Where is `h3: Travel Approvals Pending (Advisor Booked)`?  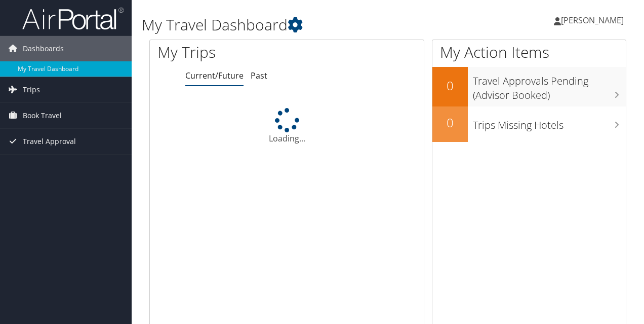
h3: Travel Approvals Pending (Advisor Booked) is located at coordinates (550, 85).